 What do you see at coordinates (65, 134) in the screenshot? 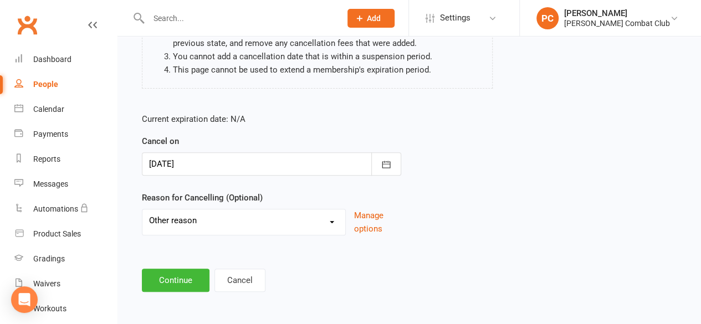
I see `a: Payments` at bounding box center [65, 134].